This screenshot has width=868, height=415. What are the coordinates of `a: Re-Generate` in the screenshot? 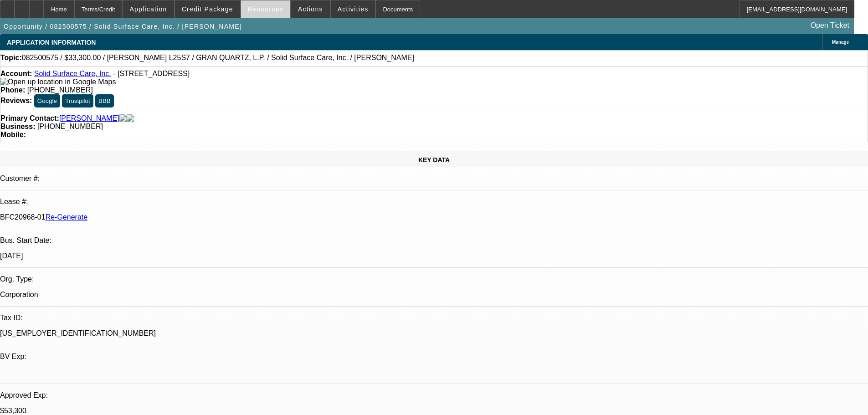 It's located at (67, 217).